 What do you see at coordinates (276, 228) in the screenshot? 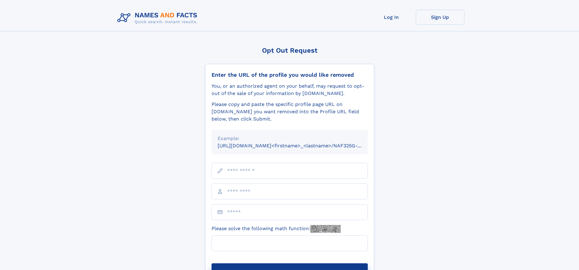
I see `label: Please solve the following math function:` at bounding box center [276, 228].